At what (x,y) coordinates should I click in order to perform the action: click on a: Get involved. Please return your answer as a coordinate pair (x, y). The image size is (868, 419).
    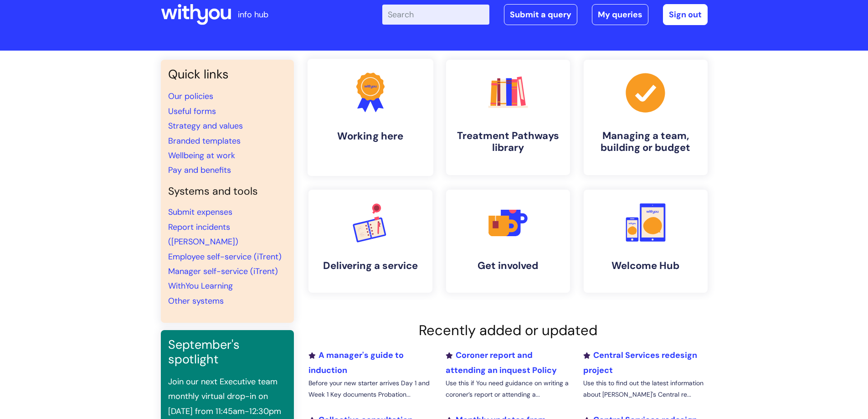
    Looking at the image, I should click on (508, 241).